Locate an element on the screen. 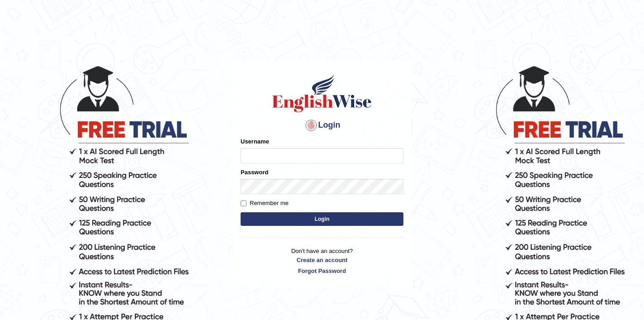 The width and height of the screenshot is (644, 320). h4: Login is located at coordinates (322, 125).